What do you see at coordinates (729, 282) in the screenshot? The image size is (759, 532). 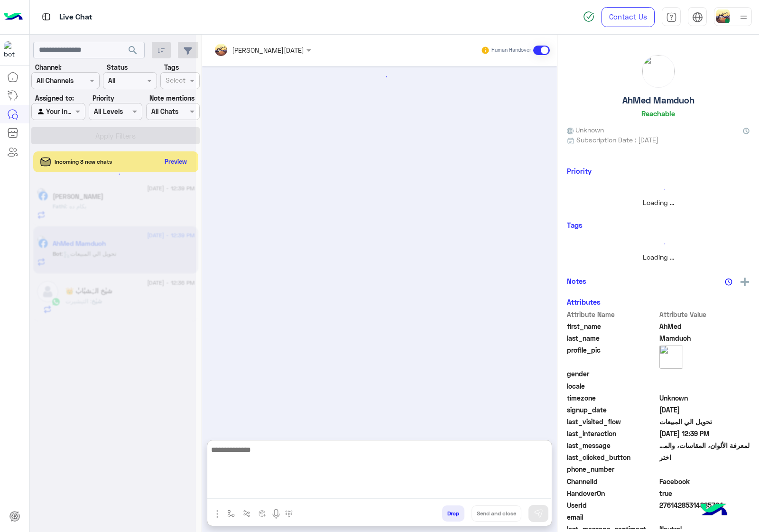 I see `img: notes` at bounding box center [729, 282].